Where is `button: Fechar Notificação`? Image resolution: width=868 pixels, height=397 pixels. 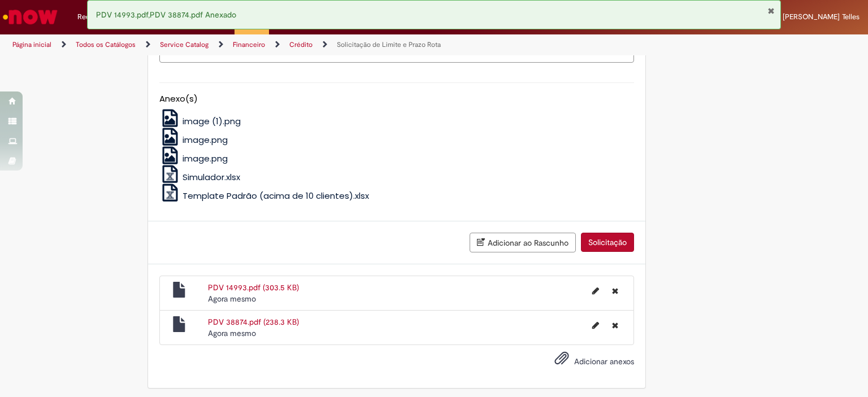 button: Fechar Notificação is located at coordinates (771, 11).